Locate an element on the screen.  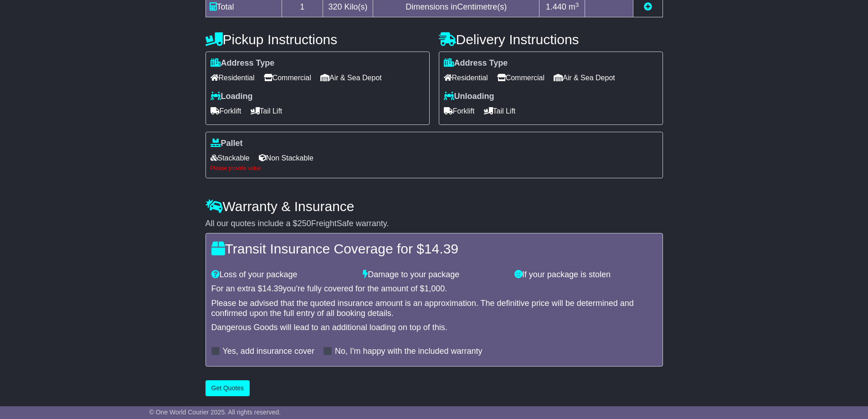
span: 250 is located at coordinates (304, 223).